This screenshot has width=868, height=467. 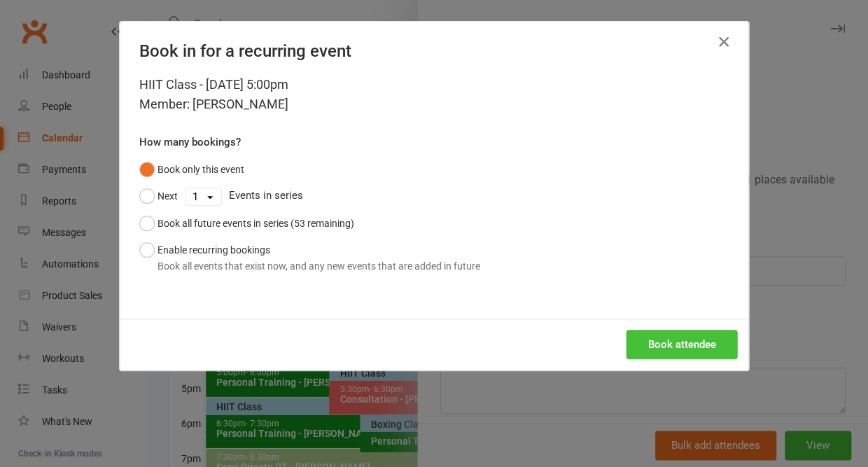 What do you see at coordinates (309, 258) in the screenshot?
I see `button: Enable recurring bookingsBook all events that exist now, and any new events that are added in future` at bounding box center [309, 258].